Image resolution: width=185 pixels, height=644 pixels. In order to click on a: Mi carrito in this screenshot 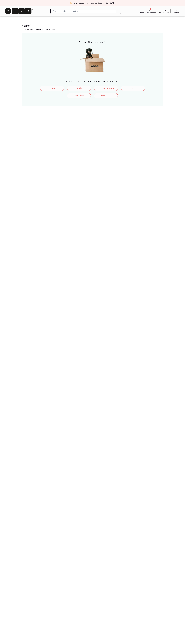, I will do `click(176, 11)`.